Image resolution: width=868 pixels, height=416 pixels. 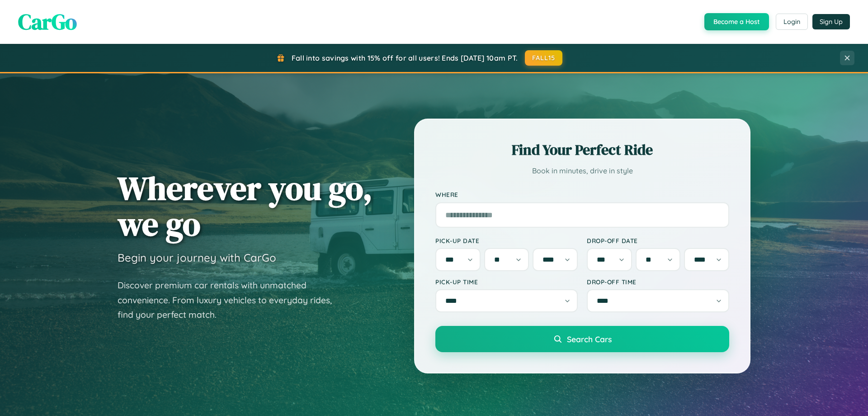 What do you see at coordinates (658, 240) in the screenshot?
I see `label: Drop-off Date` at bounding box center [658, 240].